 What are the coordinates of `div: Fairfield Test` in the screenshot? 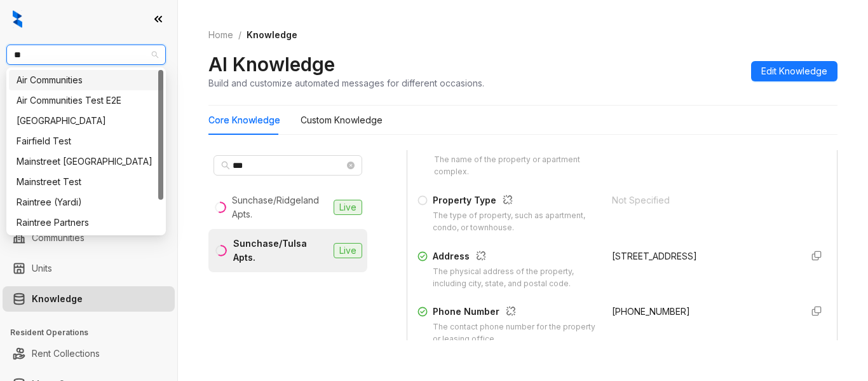 It's located at (86, 141).